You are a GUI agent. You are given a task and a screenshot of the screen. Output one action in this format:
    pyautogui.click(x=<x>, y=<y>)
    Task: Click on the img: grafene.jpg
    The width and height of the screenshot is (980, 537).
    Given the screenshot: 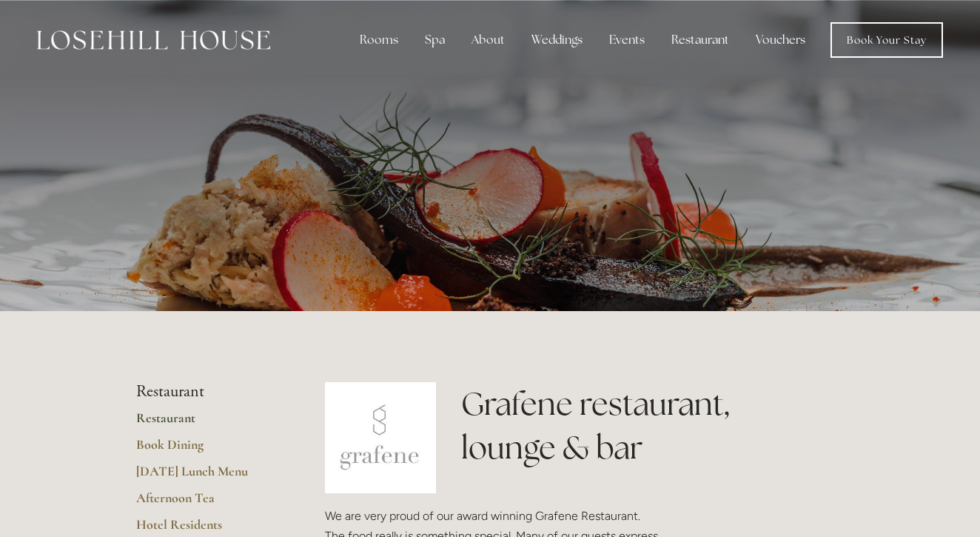 What is the action you would take?
    pyautogui.click(x=380, y=438)
    